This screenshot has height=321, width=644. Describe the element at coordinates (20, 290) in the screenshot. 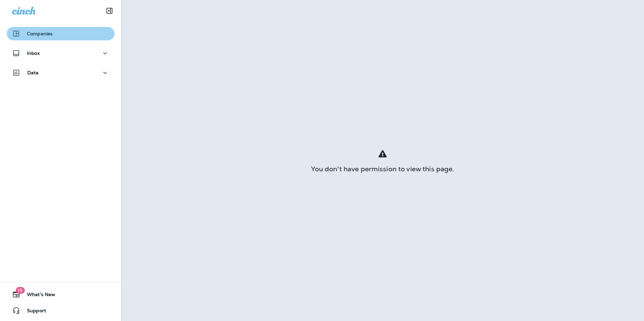

I see `span: 19` at that location.